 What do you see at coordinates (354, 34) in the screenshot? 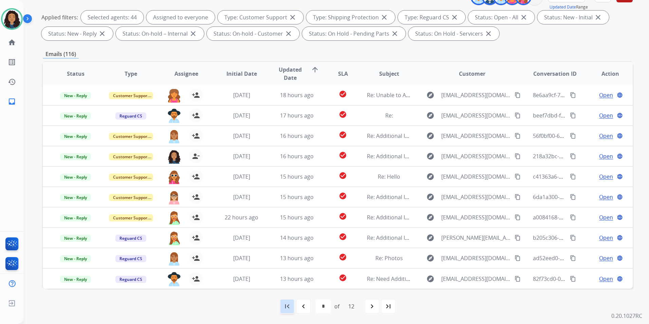
I see `div: Status: On Hold - Pending Parts` at bounding box center [354, 34].